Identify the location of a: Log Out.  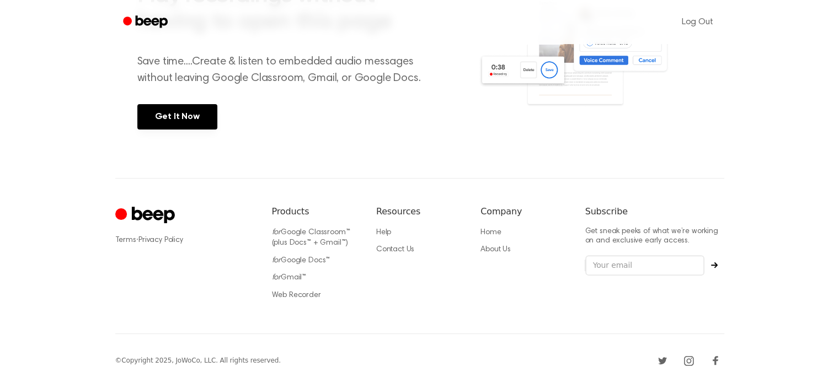
(697, 22).